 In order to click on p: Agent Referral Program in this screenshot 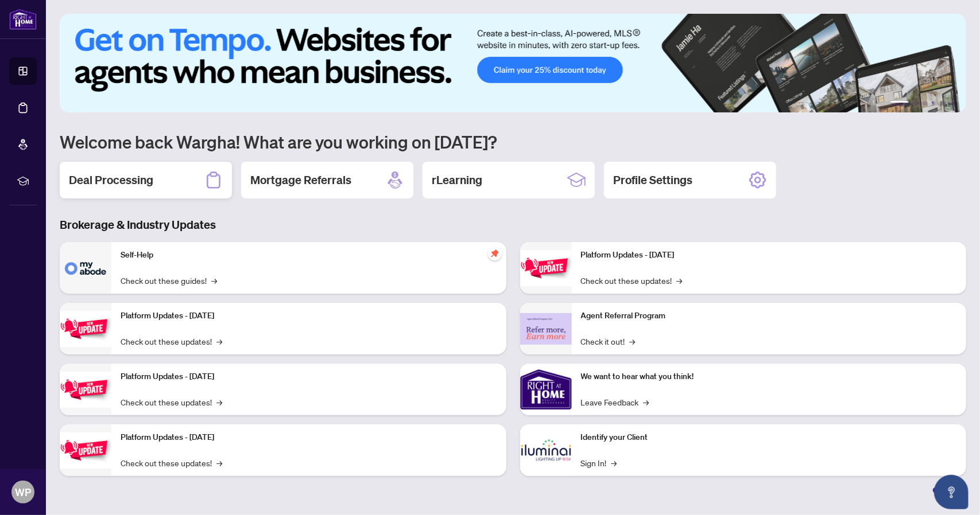, I will do `click(769, 316)`.